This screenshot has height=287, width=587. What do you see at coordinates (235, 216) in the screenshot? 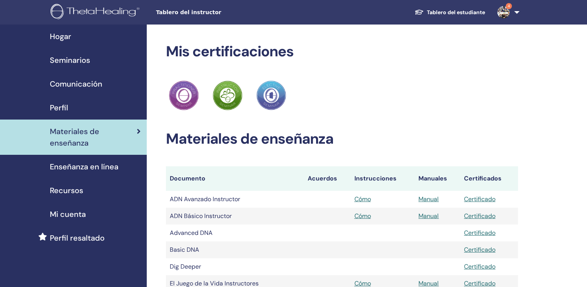
I see `td: ADN Básico Instructor` at bounding box center [235, 216].